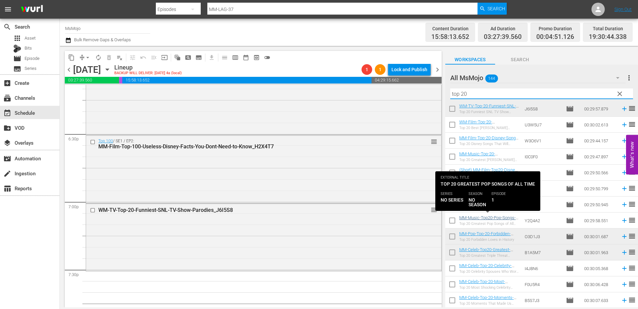 The image size is (638, 309). What do you see at coordinates (71, 57) in the screenshot?
I see `span: Copy Lineup` at bounding box center [71, 57].